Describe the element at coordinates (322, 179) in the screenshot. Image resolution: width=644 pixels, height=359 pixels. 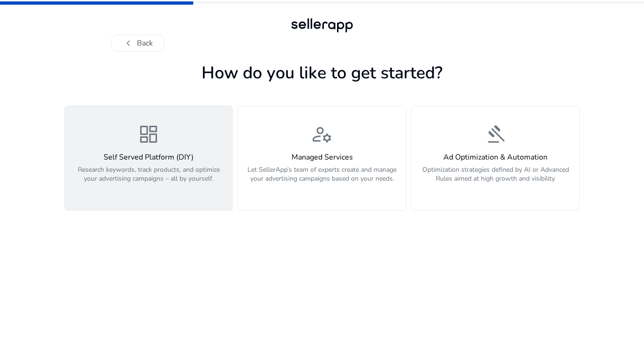
I see `p: Let SellerApp’s team of experts create and manage your advertising campaigns based on your needs.` at that location.